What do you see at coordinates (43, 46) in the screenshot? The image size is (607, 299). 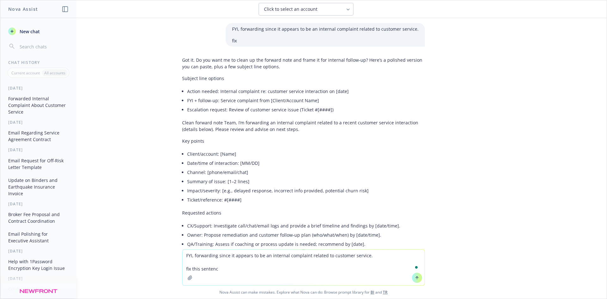 I see `input: Search chats` at bounding box center [43, 46].